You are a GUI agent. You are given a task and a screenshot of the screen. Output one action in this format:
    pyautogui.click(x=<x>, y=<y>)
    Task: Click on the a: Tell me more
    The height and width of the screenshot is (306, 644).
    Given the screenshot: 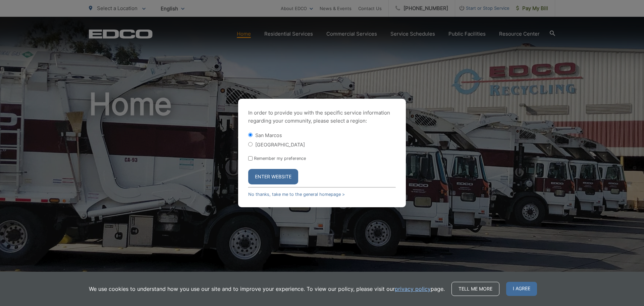 What is the action you would take?
    pyautogui.click(x=475, y=289)
    